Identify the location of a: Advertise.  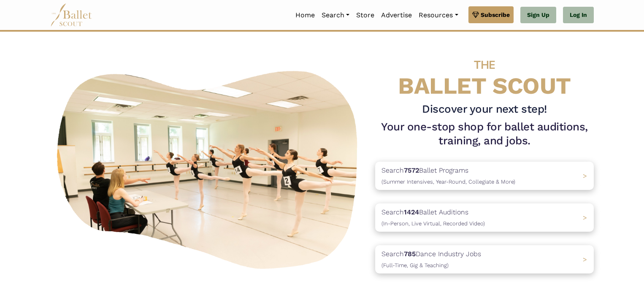
(396, 15).